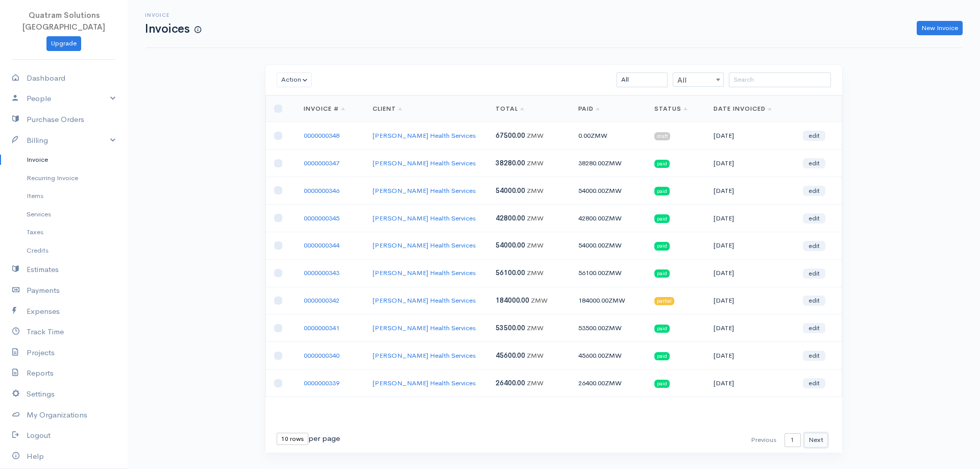 The image size is (980, 469). What do you see at coordinates (308, 439) in the screenshot?
I see `div: per page` at bounding box center [308, 439].